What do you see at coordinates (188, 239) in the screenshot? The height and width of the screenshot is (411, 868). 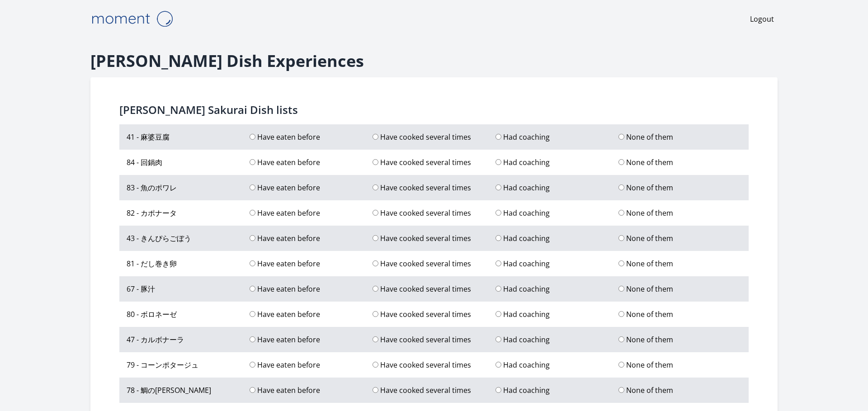 I see `dt: 43 - きんぴらごぼう` at bounding box center [188, 239].